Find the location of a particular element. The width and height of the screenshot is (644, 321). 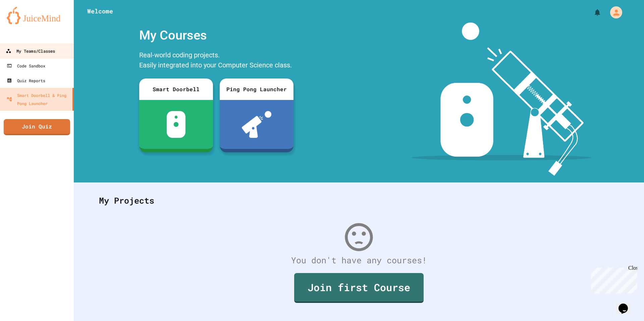

img: ppl-with-ball.png is located at coordinates (256, 124).